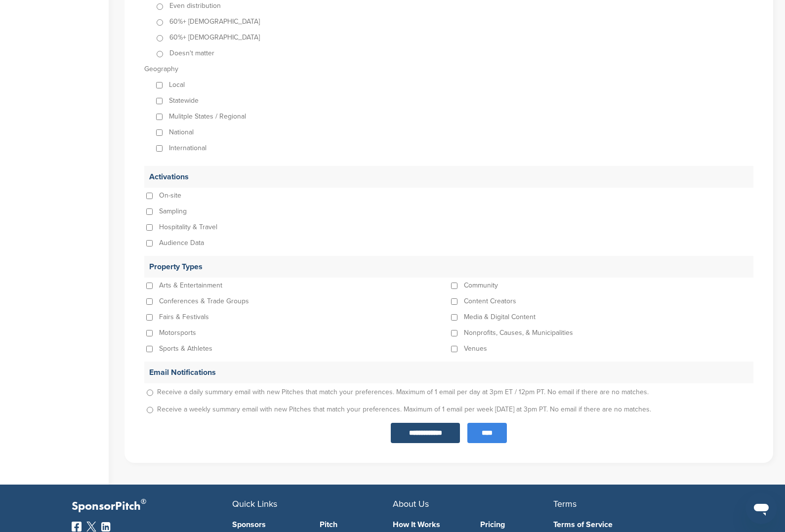 Image resolution: width=785 pixels, height=532 pixels. Describe the element at coordinates (204, 302) in the screenshot. I see `p: Conferences & Trade Groups` at that location.